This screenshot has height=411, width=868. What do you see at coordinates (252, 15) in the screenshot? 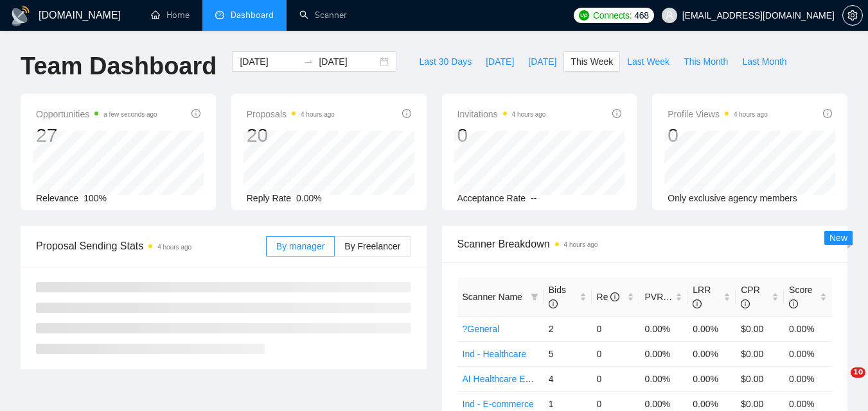
I see `span: Dashboard` at bounding box center [252, 15].